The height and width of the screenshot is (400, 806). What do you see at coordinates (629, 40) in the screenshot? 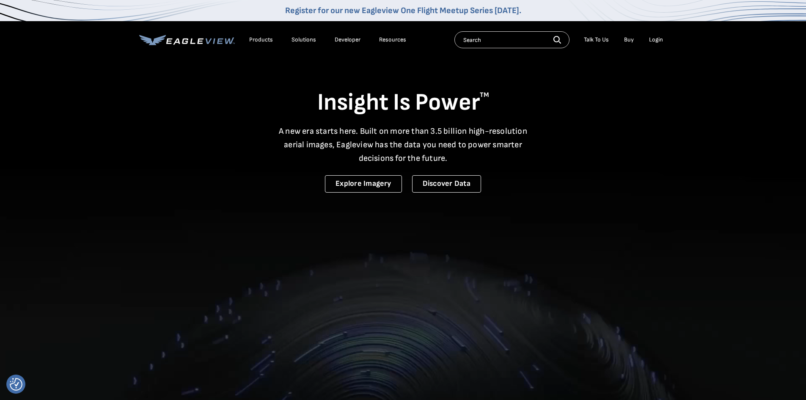
I see `a: Buy` at bounding box center [629, 40].